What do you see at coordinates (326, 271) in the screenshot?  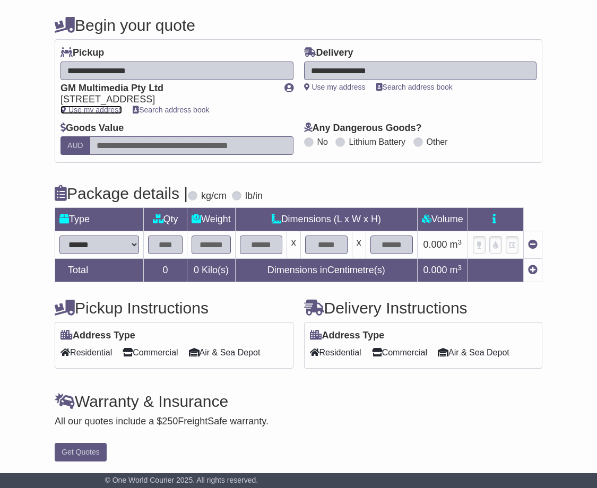 I see `td: Dimensions in Centimetre(s)` at bounding box center [326, 271].